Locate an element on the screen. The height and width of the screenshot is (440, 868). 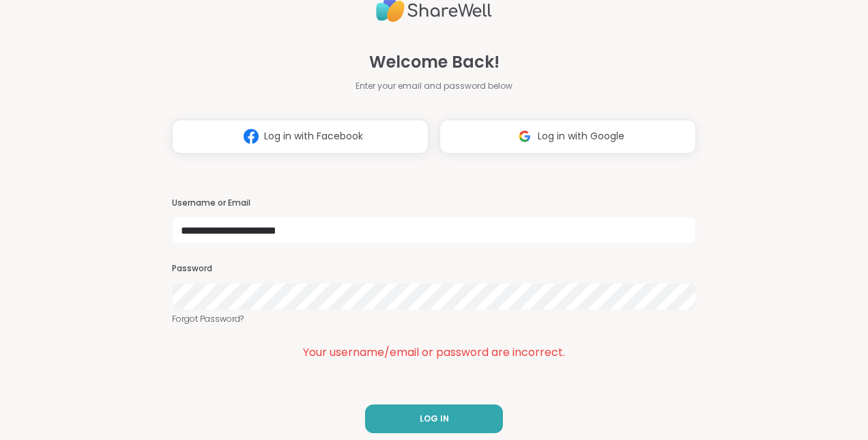
span: Enter your email and password below is located at coordinates (434, 86).